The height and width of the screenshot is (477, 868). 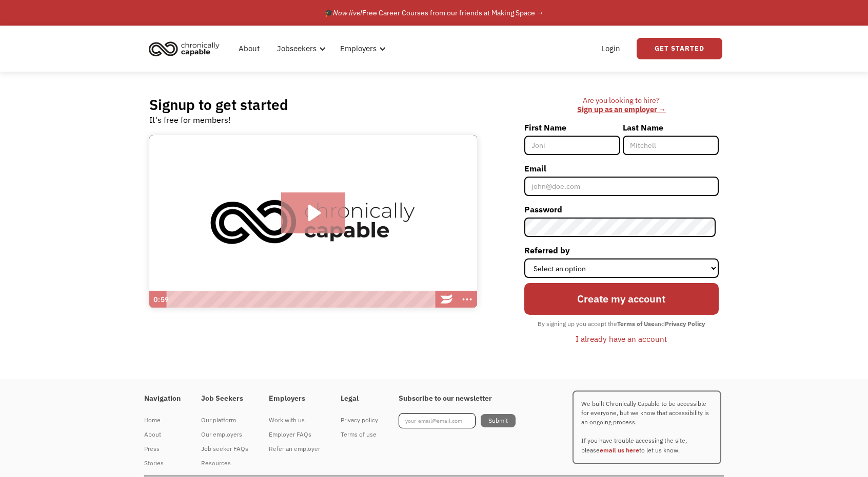 I want to click on div: Playbar, so click(x=302, y=299).